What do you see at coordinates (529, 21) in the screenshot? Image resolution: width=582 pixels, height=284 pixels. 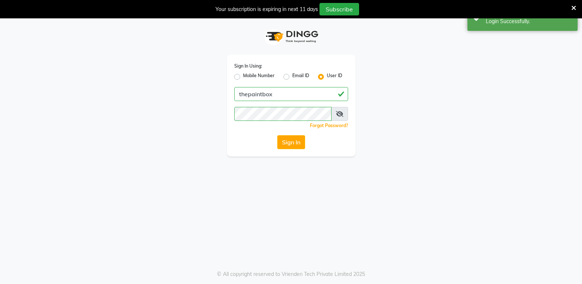 I see `div: Login Successfully.` at bounding box center [529, 21].